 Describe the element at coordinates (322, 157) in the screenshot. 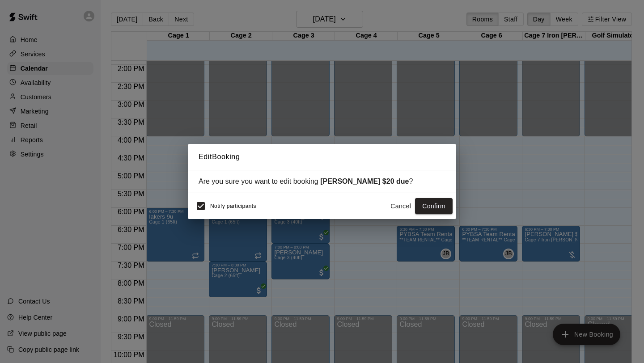

I see `h2: Edit Booking` at that location.